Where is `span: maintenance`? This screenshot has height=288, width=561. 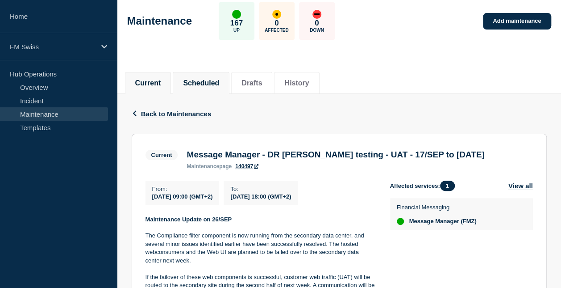
span: maintenance is located at coordinates (203, 166).